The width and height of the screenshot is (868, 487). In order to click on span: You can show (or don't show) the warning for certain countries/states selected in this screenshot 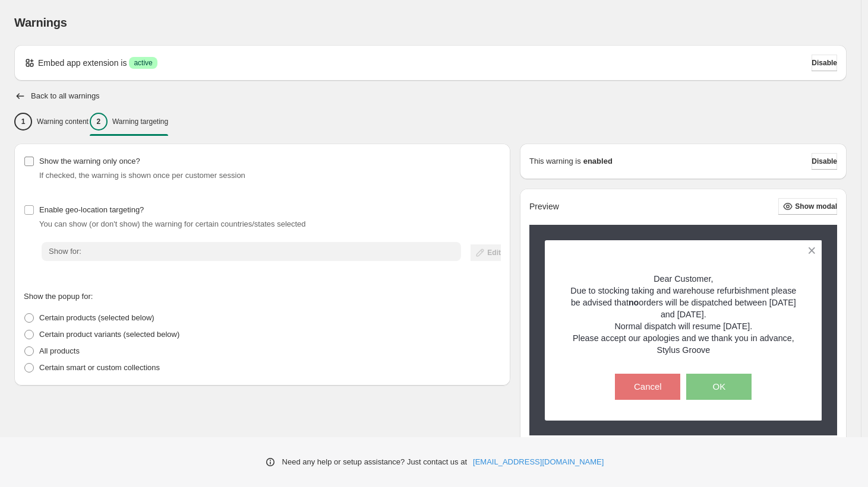, I will do `click(172, 224)`.